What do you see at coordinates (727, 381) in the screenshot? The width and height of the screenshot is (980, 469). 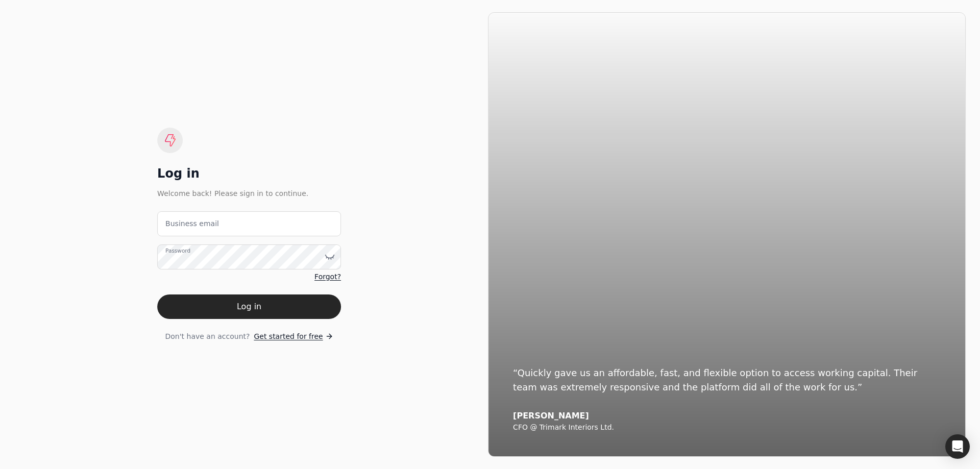 I see `div: “Quickly gave us an affordable, fast, and flexible option to access working capital. Their team w...` at bounding box center [727, 381].